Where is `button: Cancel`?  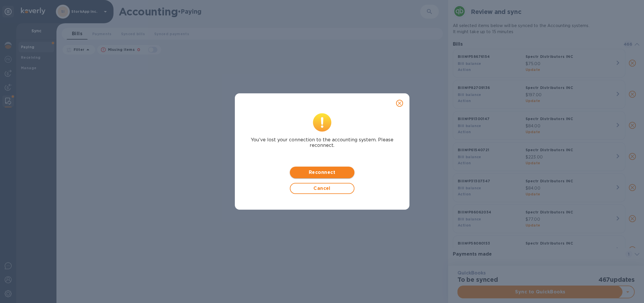
button: Cancel is located at coordinates (322, 189).